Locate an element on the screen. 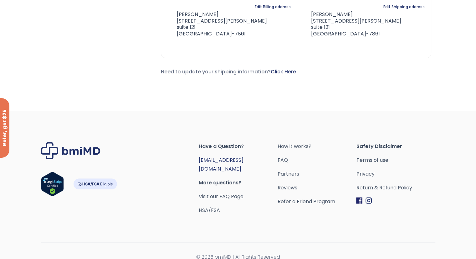  a: Visit our FAQ Page is located at coordinates (221, 196).